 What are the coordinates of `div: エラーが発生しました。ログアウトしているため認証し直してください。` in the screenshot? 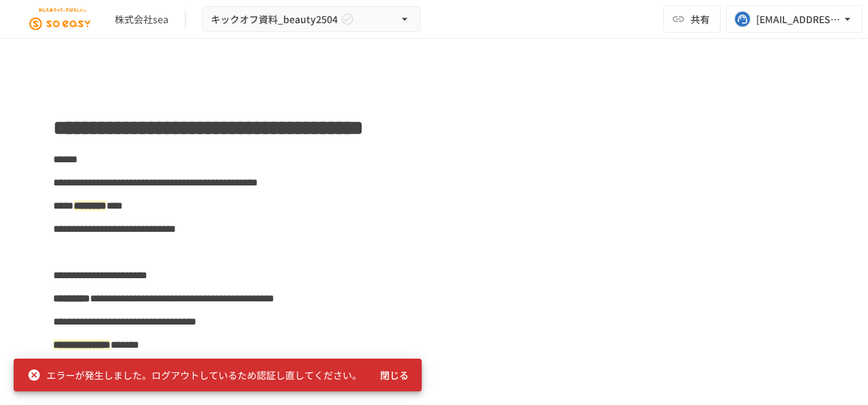 It's located at (195, 375).